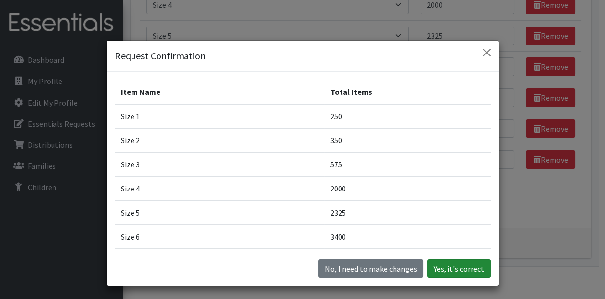  I want to click on td: 30, so click(407, 260).